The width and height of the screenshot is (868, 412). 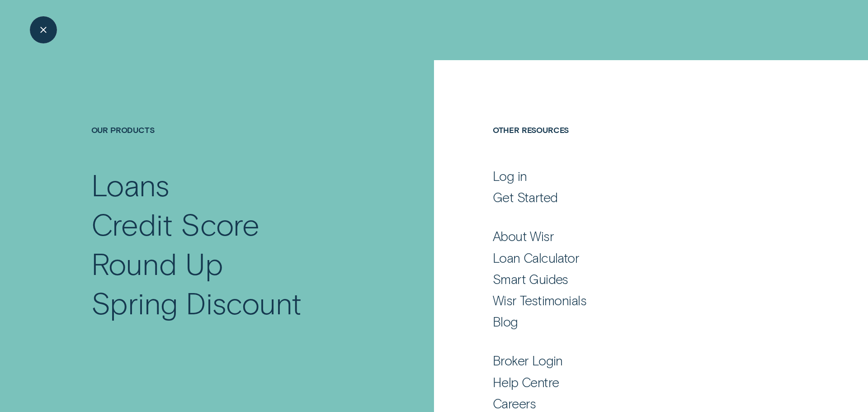 What do you see at coordinates (231, 184) in the screenshot?
I see `a: Loans` at bounding box center [231, 184].